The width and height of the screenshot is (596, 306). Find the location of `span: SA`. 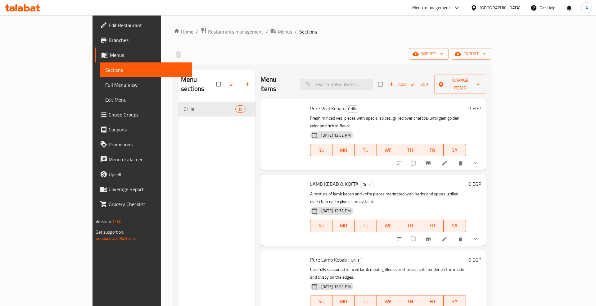

span: SA is located at coordinates (455, 301).